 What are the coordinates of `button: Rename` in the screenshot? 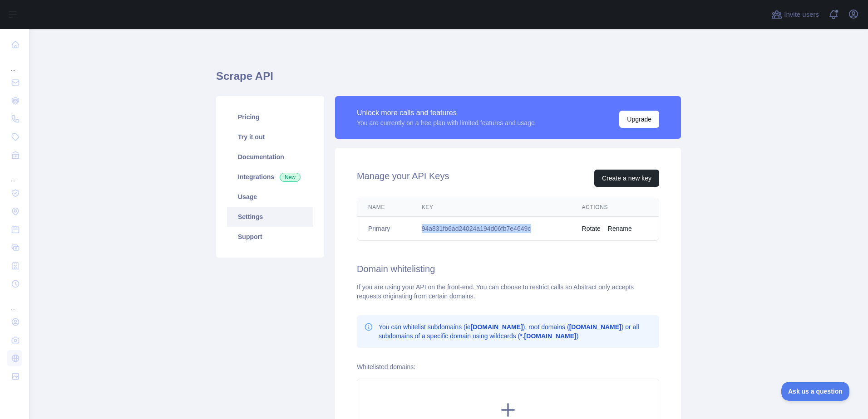 It's located at (620, 228).